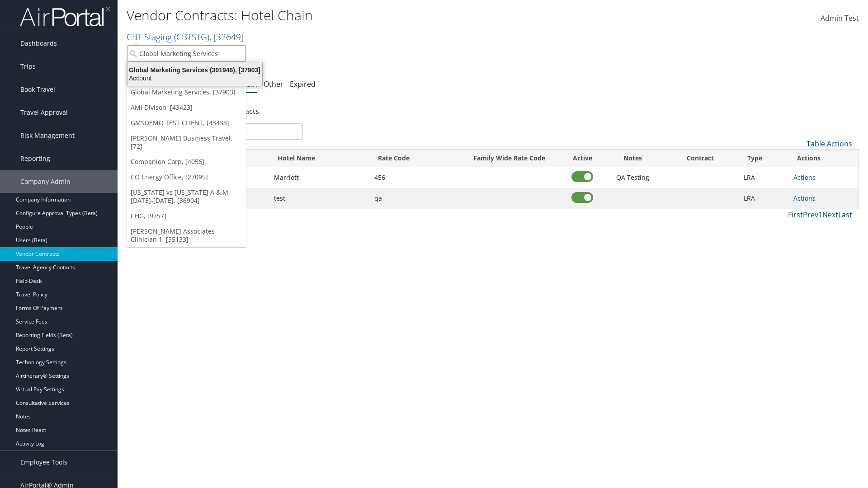 The height and width of the screenshot is (488, 868). Describe the element at coordinates (65, 16) in the screenshot. I see `img: airportal-logo.png` at that location.